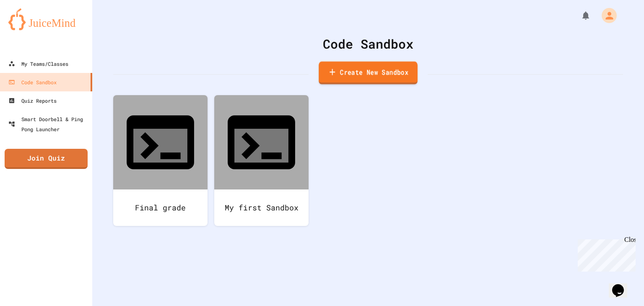 The width and height of the screenshot is (644, 306). What do you see at coordinates (261, 160) in the screenshot?
I see `a: My first Sandbox` at bounding box center [261, 160].